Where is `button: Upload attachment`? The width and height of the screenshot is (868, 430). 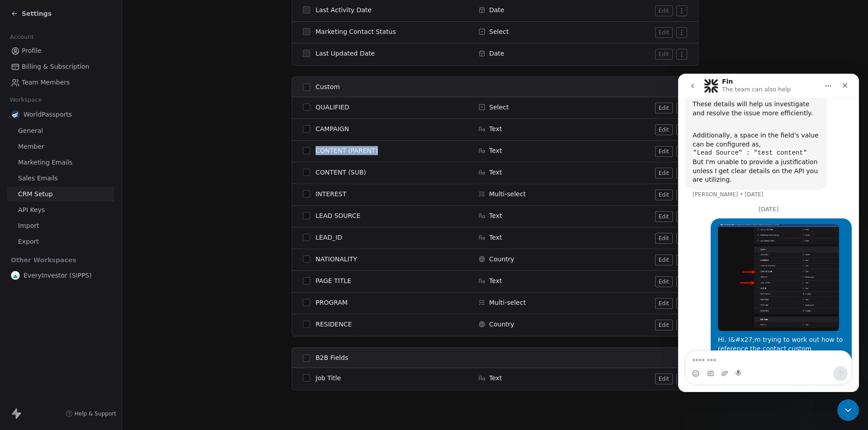
button: Upload attachment is located at coordinates (46, 299).